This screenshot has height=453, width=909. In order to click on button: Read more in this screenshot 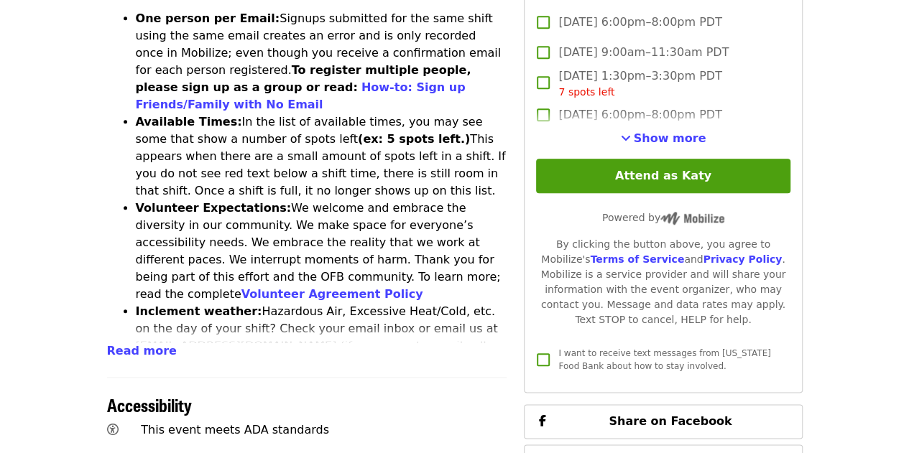, I will do `click(142, 351)`.